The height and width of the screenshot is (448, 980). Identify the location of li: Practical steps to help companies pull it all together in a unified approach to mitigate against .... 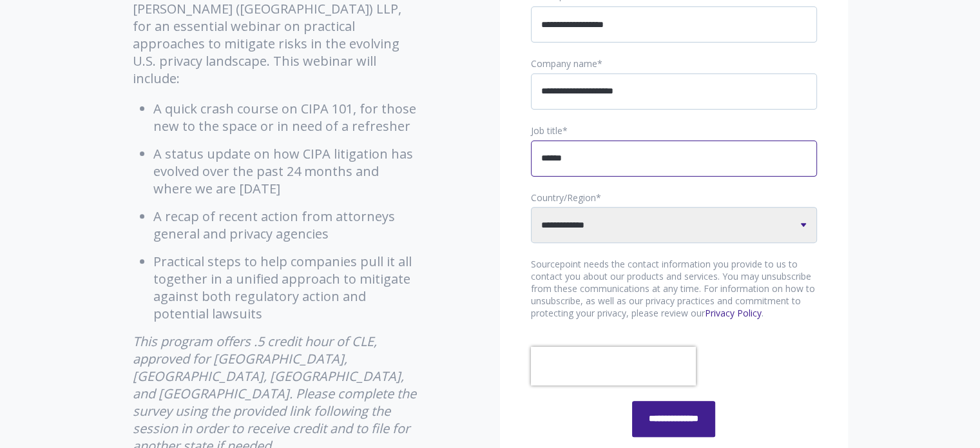
(286, 287).